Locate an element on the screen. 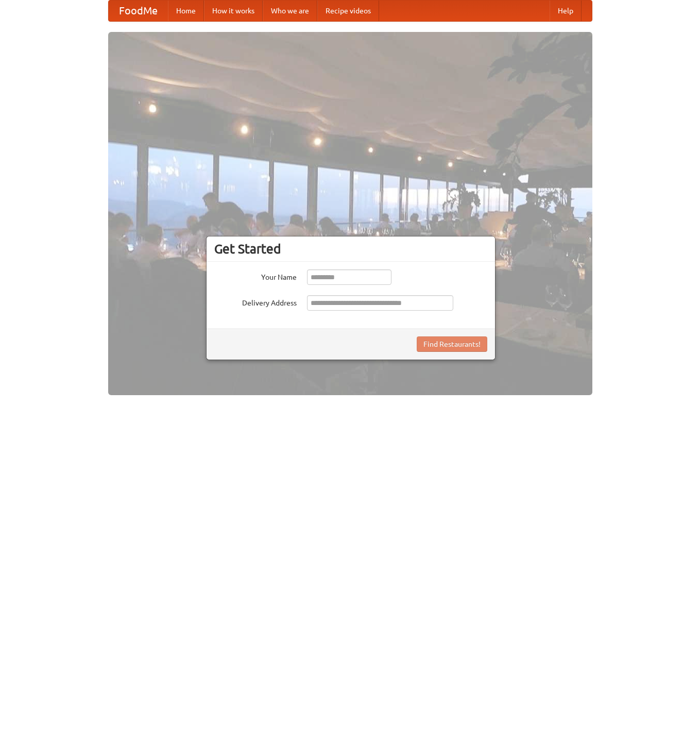  a: FoodMe is located at coordinates (138, 10).